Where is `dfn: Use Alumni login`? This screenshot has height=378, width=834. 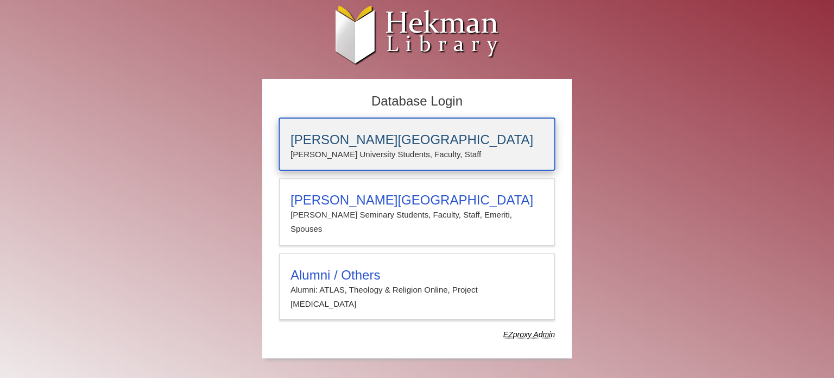 dfn: Use Alumni login is located at coordinates (529, 334).